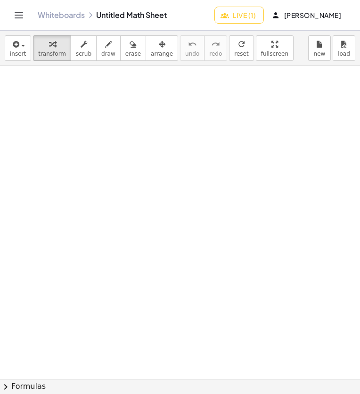 This screenshot has width=360, height=394. What do you see at coordinates (239, 15) in the screenshot?
I see `button: Live (1)` at bounding box center [239, 15].